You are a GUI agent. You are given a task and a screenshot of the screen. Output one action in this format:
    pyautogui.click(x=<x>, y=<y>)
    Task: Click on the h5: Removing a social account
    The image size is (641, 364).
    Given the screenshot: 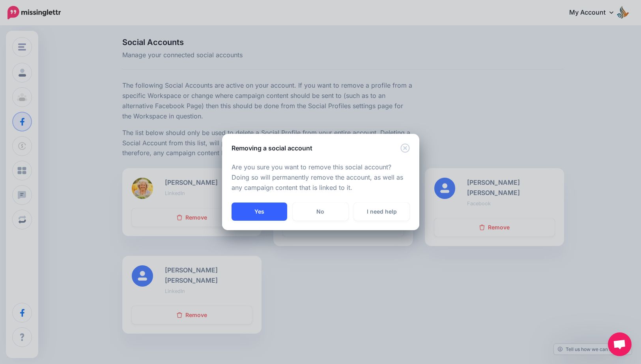 What is the action you would take?
    pyautogui.click(x=272, y=148)
    